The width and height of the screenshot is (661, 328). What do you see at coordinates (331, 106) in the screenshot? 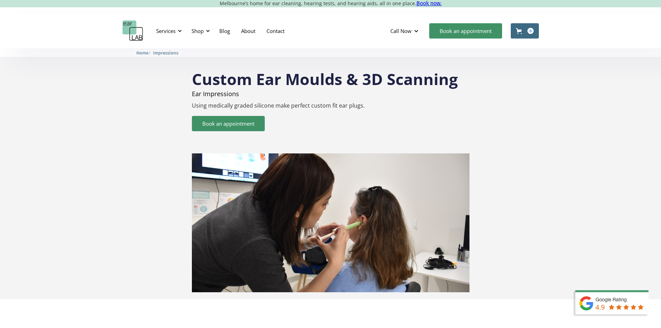
I see `p: Using medically graded silicone make perfect custom fit ear plugs.` at bounding box center [331, 106].